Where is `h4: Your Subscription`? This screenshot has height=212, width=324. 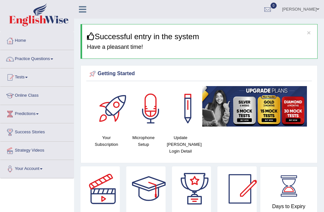 h4: Your Subscription is located at coordinates (106, 141).